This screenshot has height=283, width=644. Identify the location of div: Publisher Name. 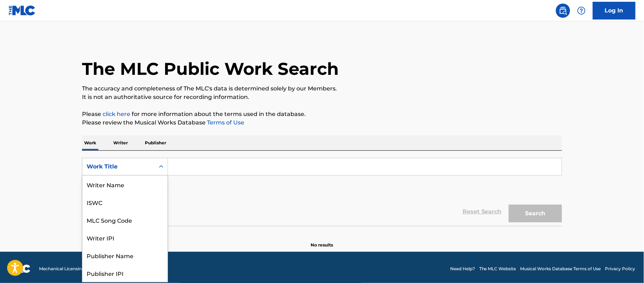
(125, 255).